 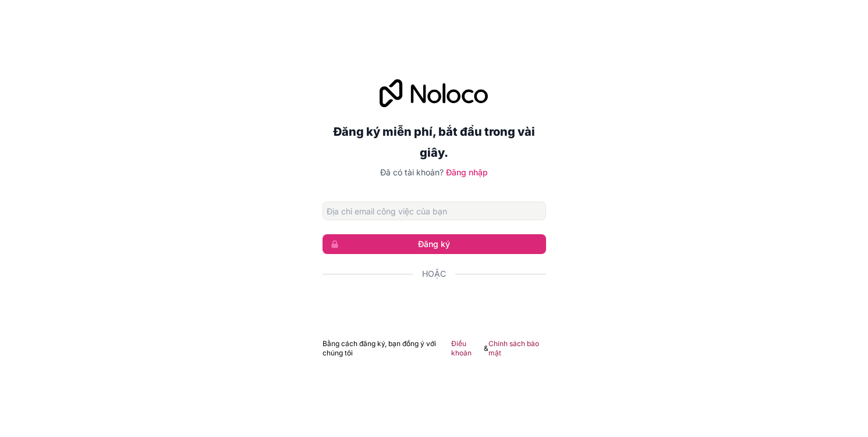 I want to click on input: Địa chỉ email, so click(x=434, y=211).